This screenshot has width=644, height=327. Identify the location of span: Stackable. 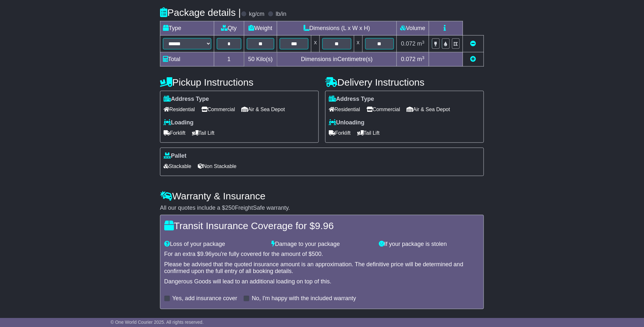
(177, 166).